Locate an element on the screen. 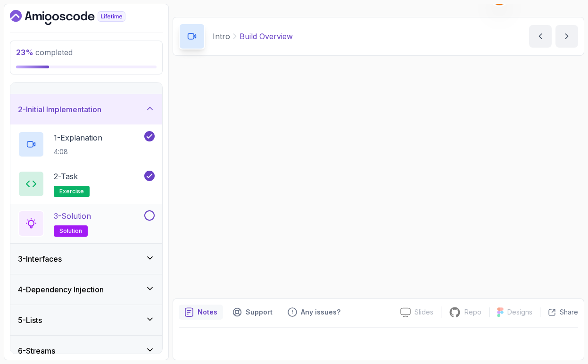 The width and height of the screenshot is (588, 364). p: Support is located at coordinates (259, 312).